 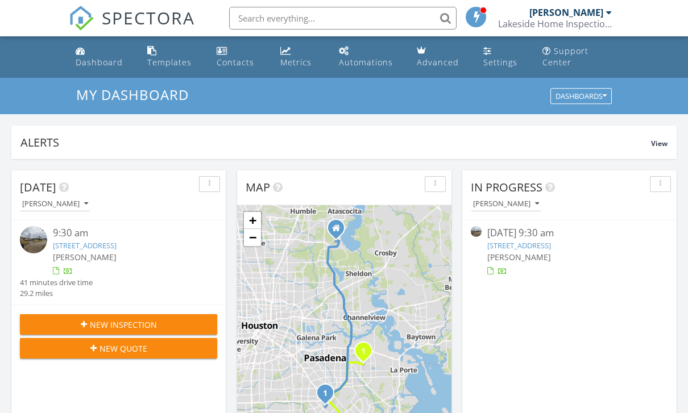 I want to click on div: Lakeside Home Inspections, so click(x=555, y=24).